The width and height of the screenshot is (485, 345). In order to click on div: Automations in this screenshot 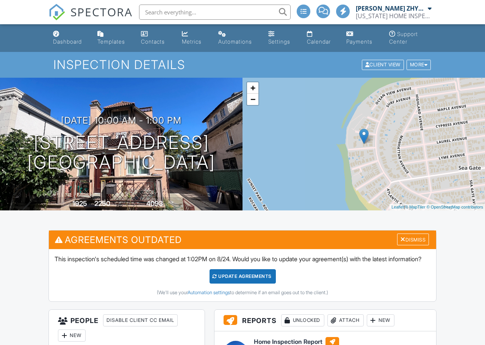, I will do `click(235, 41)`.